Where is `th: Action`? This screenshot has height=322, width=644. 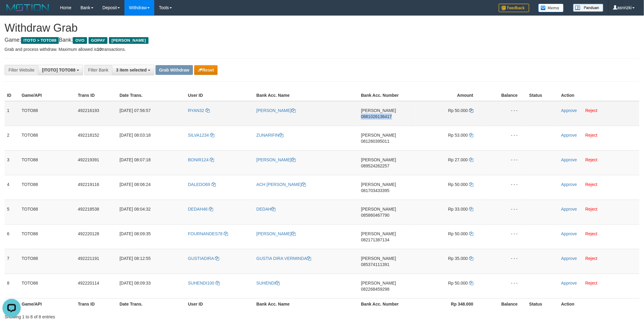
th: Action is located at coordinates (599, 95).